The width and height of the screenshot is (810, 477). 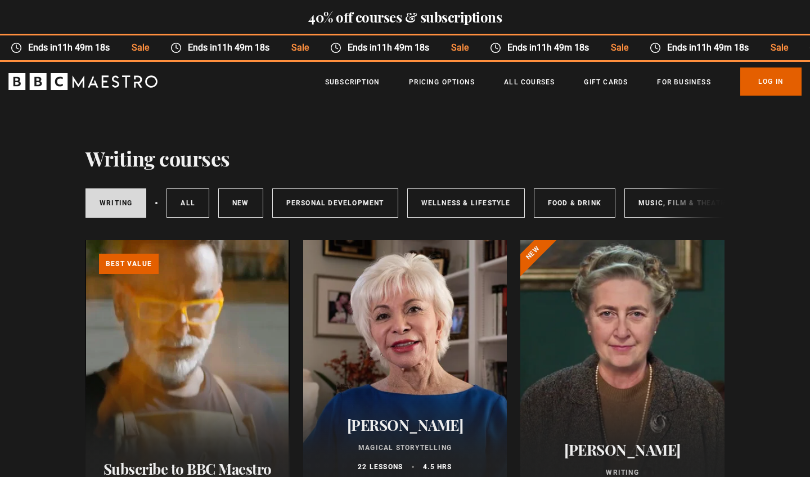 I want to click on a: Gift Cards, so click(x=606, y=82).